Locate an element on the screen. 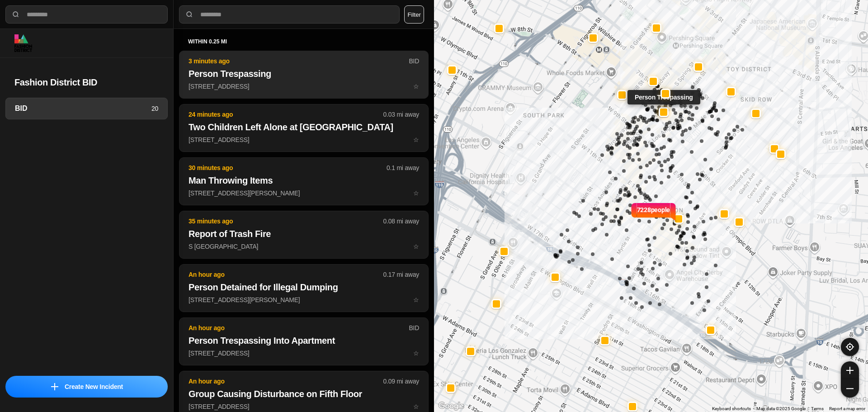 Image resolution: width=868 pixels, height=412 pixels. p: 20 is located at coordinates (155, 108).